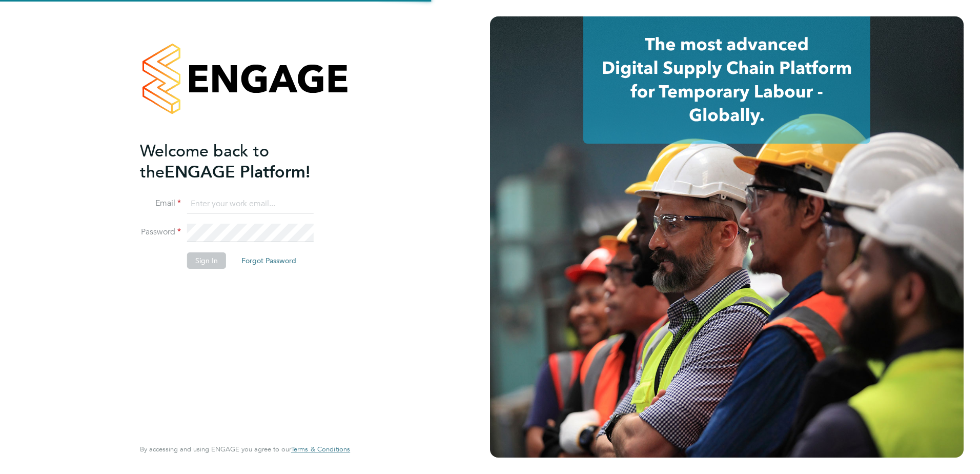 The height and width of the screenshot is (474, 980). I want to click on button: Sign In, so click(206, 260).